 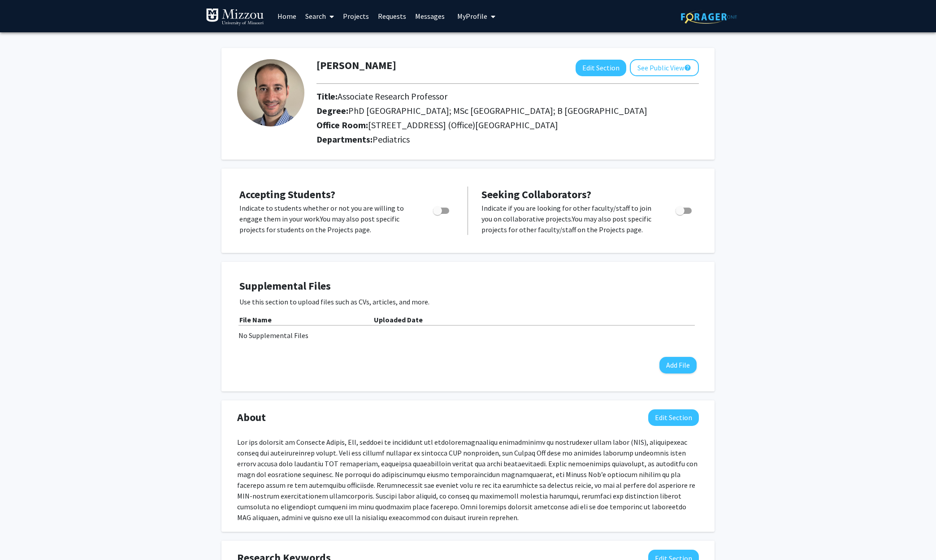 I want to click on b: File Name, so click(x=255, y=320).